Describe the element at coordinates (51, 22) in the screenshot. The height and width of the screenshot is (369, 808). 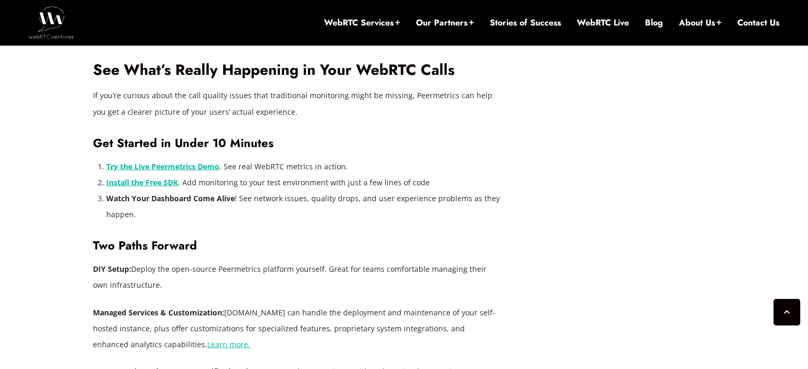
I see `img: WebRTC.ventures` at that location.